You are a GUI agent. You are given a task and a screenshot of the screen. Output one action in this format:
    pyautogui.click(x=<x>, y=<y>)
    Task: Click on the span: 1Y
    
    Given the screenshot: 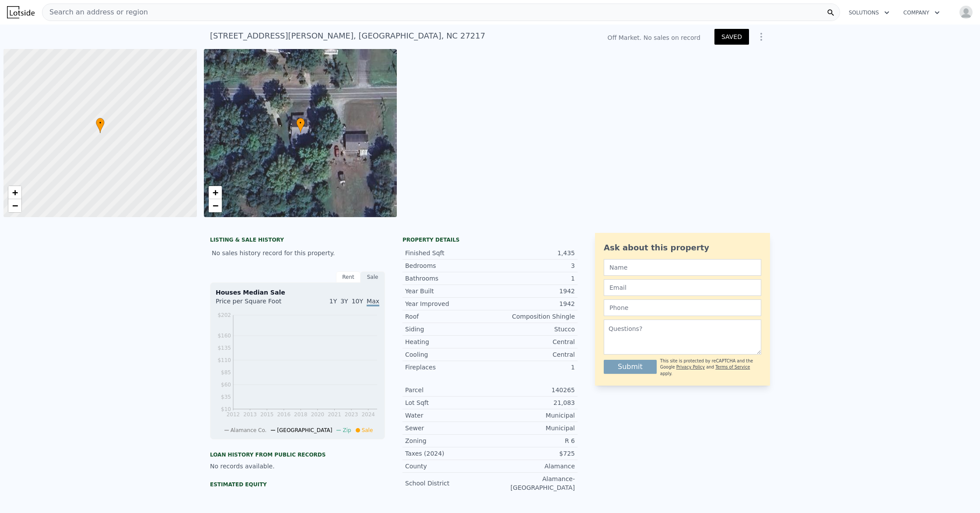 What is the action you would take?
    pyautogui.click(x=333, y=301)
    